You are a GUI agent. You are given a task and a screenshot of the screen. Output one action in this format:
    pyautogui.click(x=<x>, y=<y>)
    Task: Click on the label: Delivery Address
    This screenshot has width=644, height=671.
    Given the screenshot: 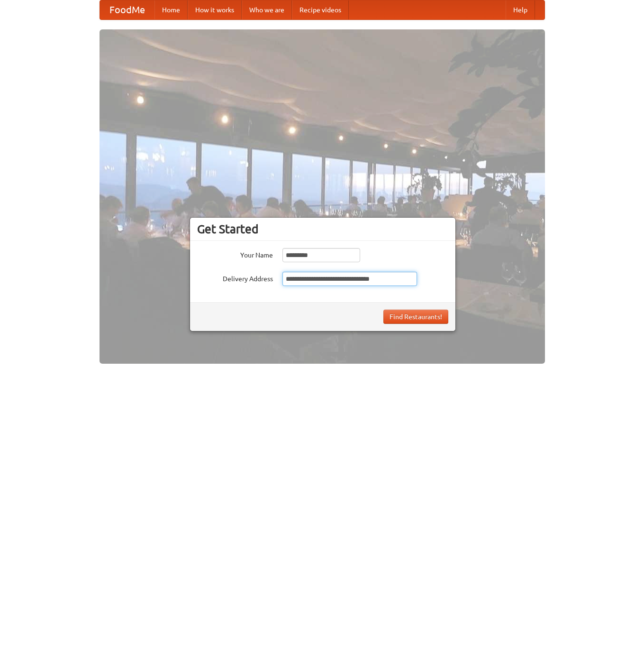 What is the action you would take?
    pyautogui.click(x=235, y=277)
    